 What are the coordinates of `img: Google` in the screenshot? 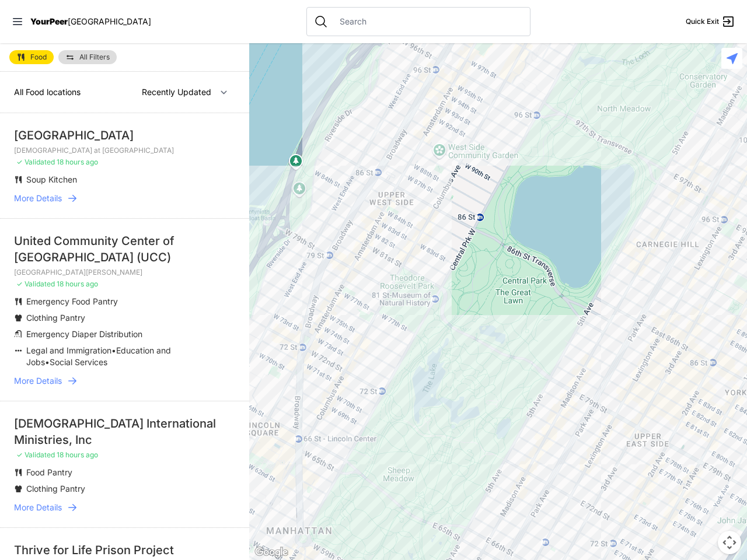 It's located at (272, 552).